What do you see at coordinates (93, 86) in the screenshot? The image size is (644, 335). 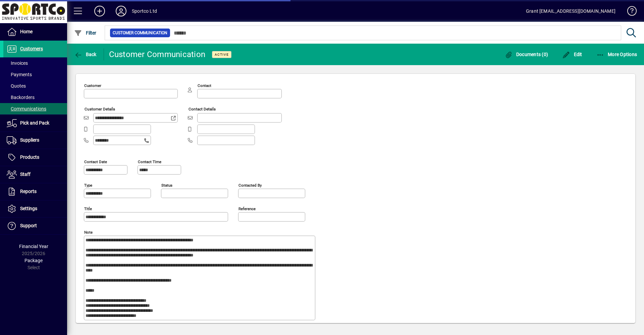 I see `mat-label: Customer` at bounding box center [93, 86].